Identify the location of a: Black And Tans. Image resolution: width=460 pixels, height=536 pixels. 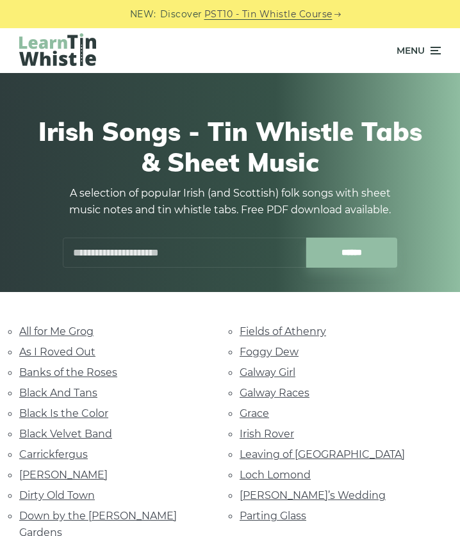
(58, 392).